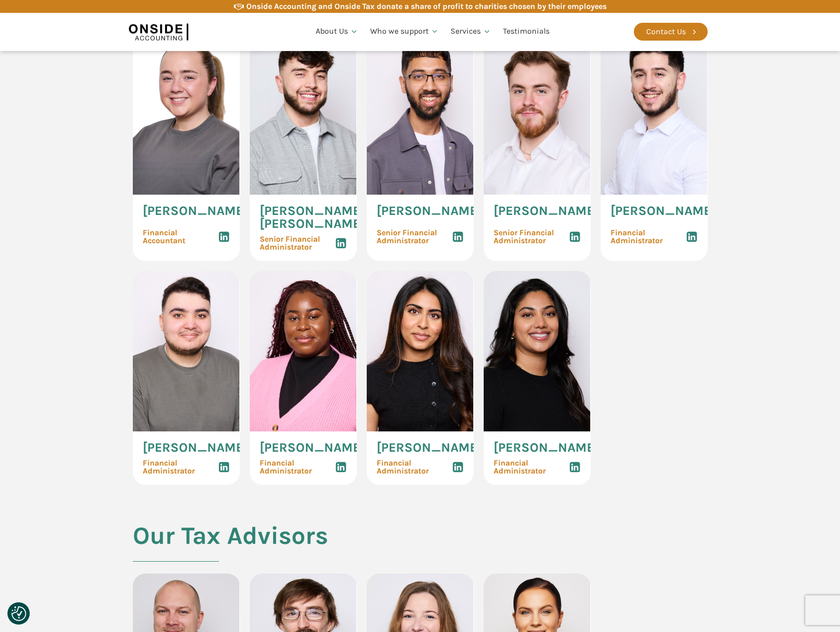  Describe the element at coordinates (671, 32) in the screenshot. I see `a: Contact Us` at that location.